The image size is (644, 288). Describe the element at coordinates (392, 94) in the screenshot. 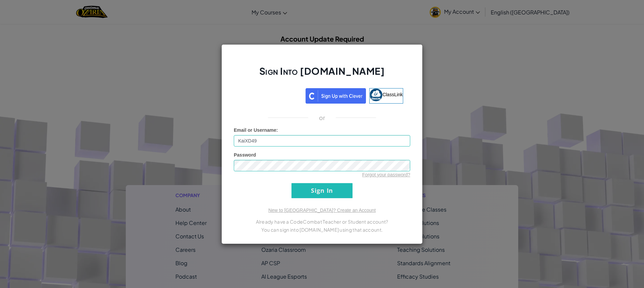

I see `span: ClassLink` at that location.